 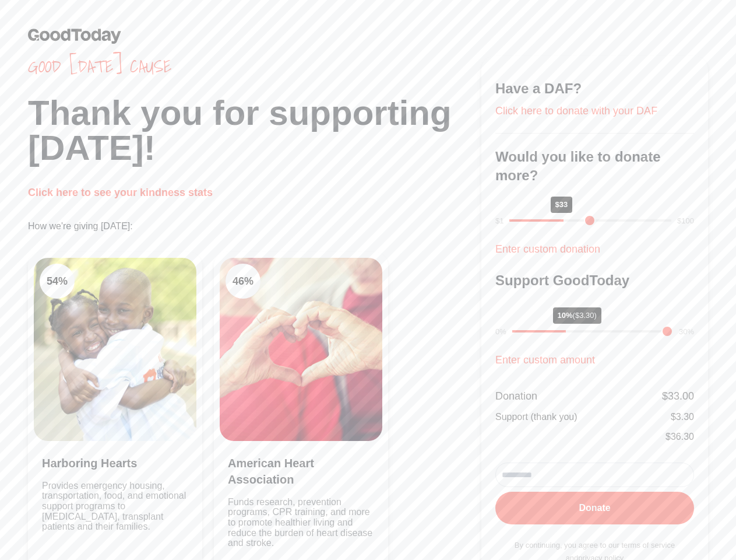 What do you see at coordinates (115, 514) in the screenshot?
I see `p: Provides emergency housing, transportation, food, and emotional support programs to [MEDICAL_DATA...` at bounding box center [115, 514].